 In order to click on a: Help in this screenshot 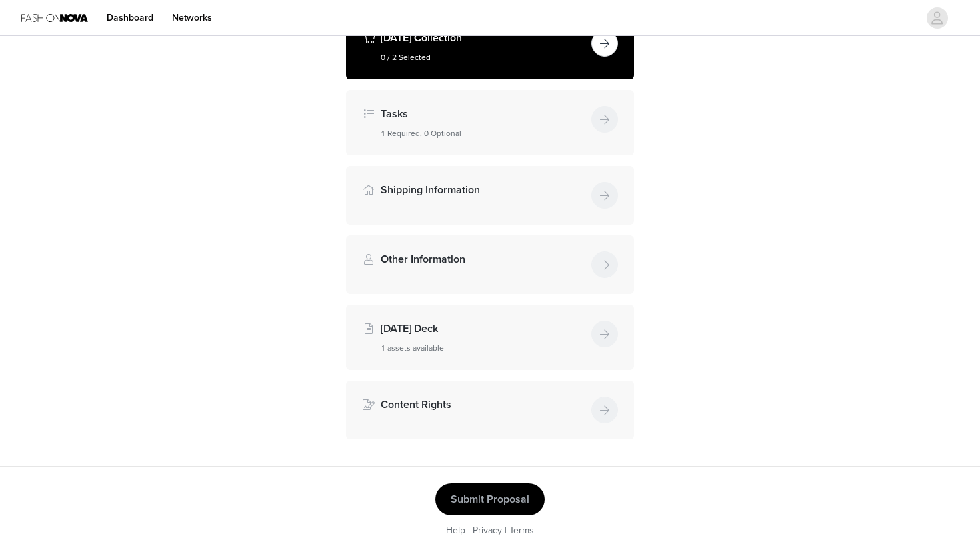, I will do `click(455, 529)`.